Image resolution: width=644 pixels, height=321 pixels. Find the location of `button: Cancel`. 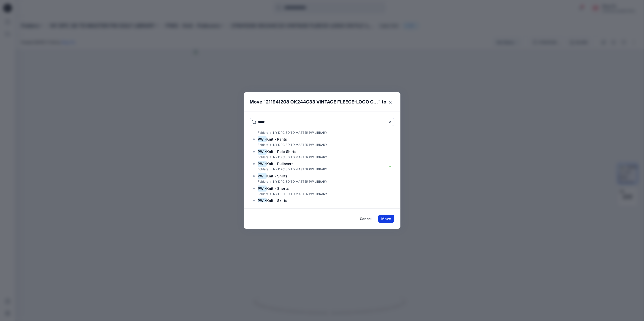

button: Cancel is located at coordinates (366, 219).